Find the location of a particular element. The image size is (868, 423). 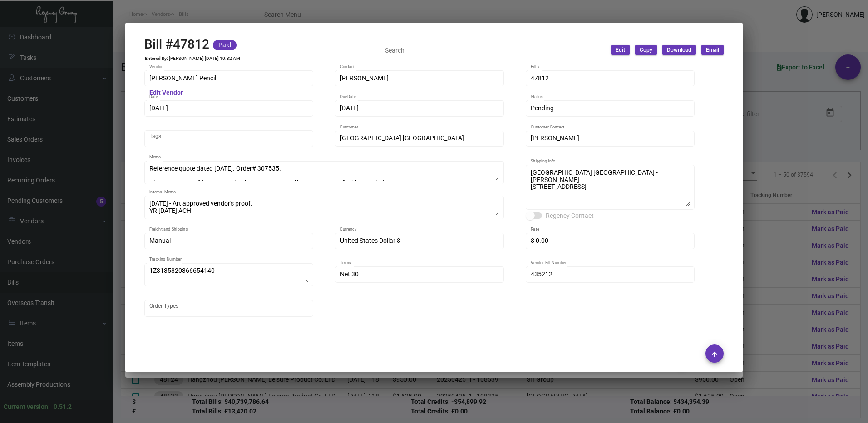

button: Download is located at coordinates (679, 50).